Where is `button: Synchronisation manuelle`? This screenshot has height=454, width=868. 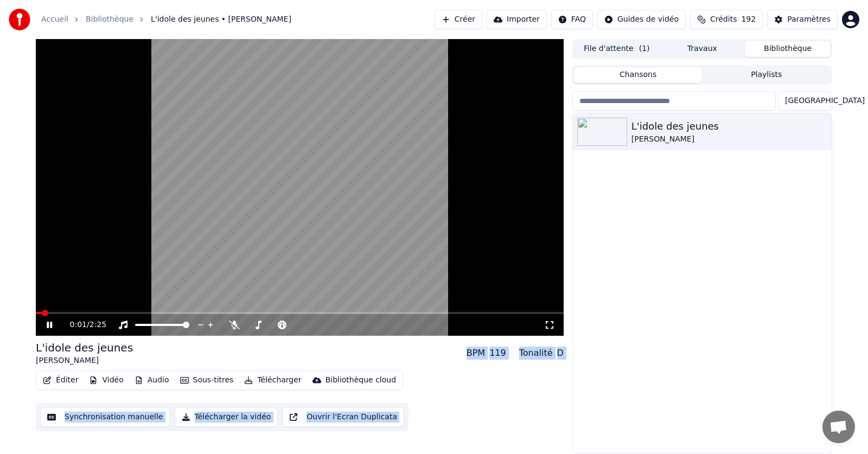 button: Synchronisation manuelle is located at coordinates (105, 417).